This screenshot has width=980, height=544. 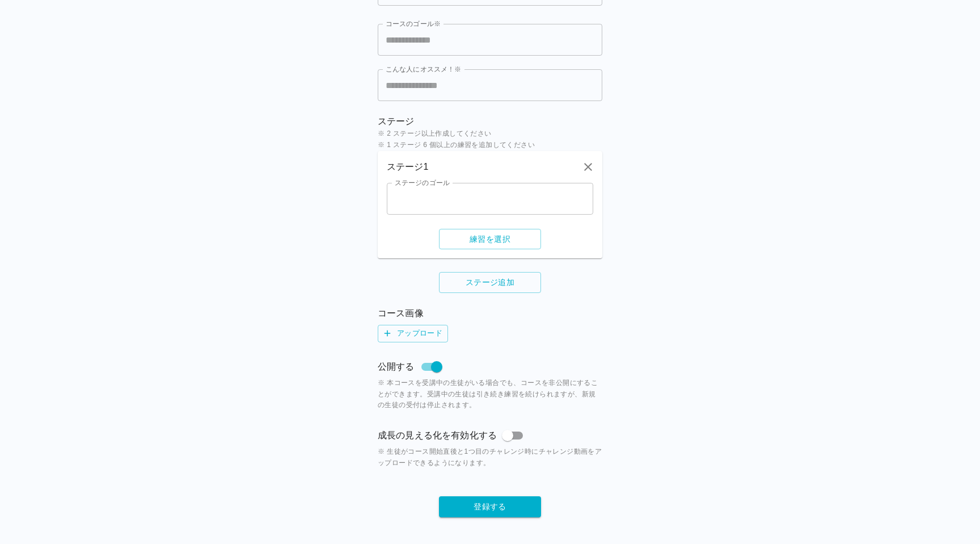 What do you see at coordinates (490, 458) in the screenshot?
I see `span: ※ 生徒がコース開始直後と1つ目のチャレンジ時にチャレンジ動画をアップロードできるようになります。` at bounding box center [490, 458].